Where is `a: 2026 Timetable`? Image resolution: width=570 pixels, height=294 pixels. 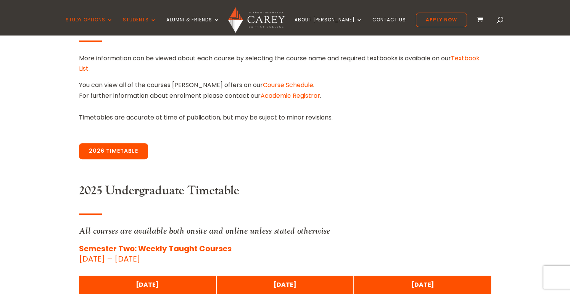 a: 2026 Timetable is located at coordinates (113, 151).